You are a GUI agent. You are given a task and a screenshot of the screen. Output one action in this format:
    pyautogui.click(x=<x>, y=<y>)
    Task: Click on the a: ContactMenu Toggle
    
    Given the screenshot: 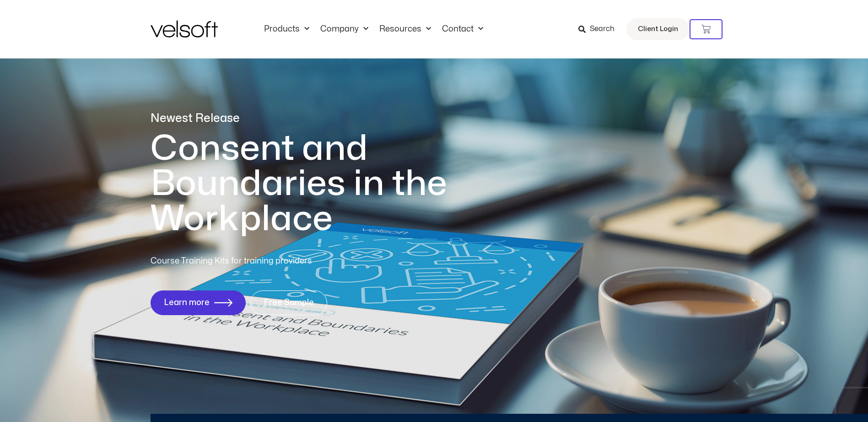 What is the action you would take?
    pyautogui.click(x=463, y=29)
    